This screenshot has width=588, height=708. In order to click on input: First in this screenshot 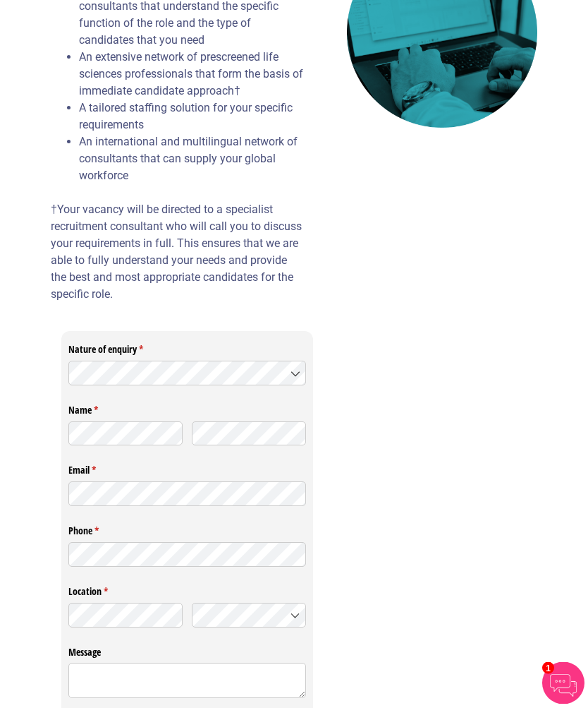, I will do `click(125, 434)`.